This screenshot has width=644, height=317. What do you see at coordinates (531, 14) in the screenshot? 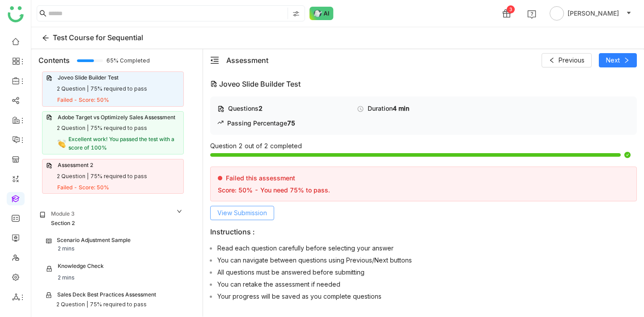
I see `img: help.svg` at bounding box center [531, 14].